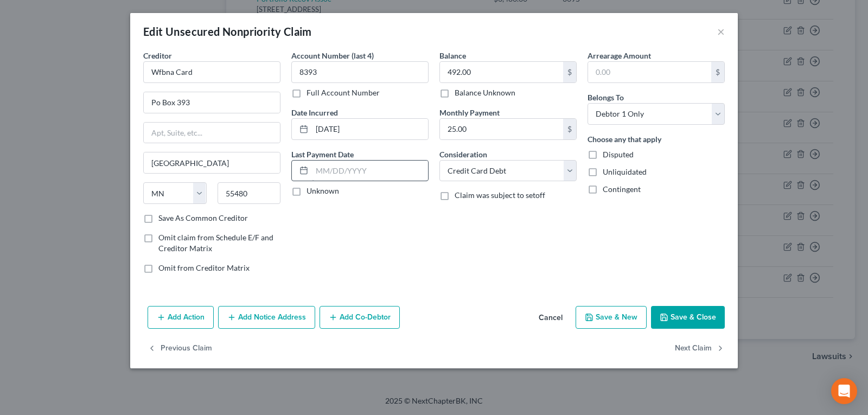  I want to click on label: Save As Common Creditor, so click(203, 218).